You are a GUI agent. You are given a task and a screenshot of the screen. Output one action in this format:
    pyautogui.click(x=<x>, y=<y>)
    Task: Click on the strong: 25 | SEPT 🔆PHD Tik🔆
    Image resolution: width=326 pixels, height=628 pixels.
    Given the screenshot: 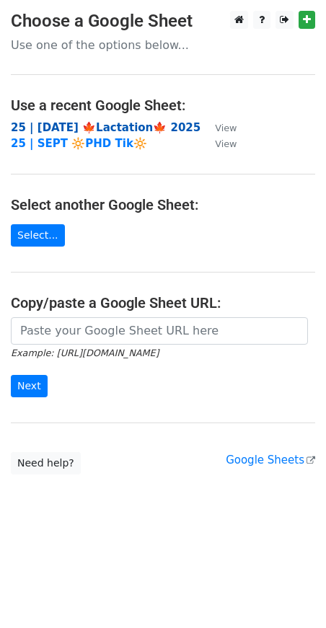 What is the action you would take?
    pyautogui.click(x=79, y=143)
    